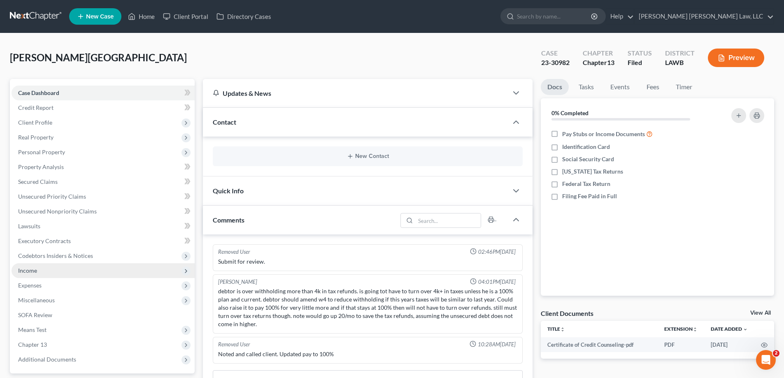 The width and height of the screenshot is (784, 378). What do you see at coordinates (228, 191) in the screenshot?
I see `span: Quick Info` at bounding box center [228, 191].